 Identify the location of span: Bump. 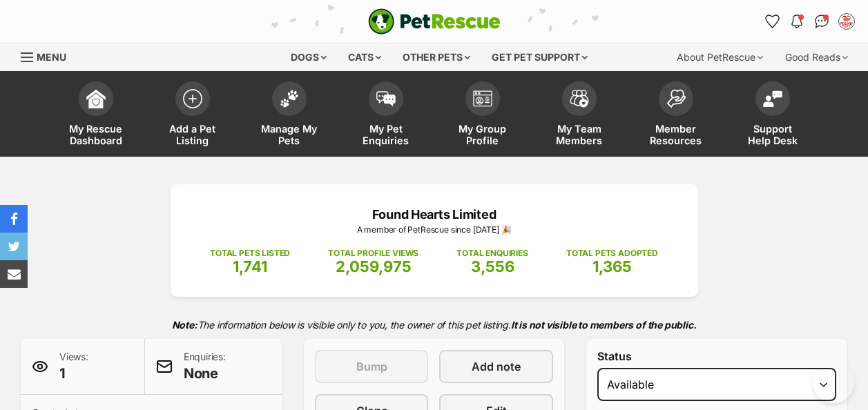
(372, 366).